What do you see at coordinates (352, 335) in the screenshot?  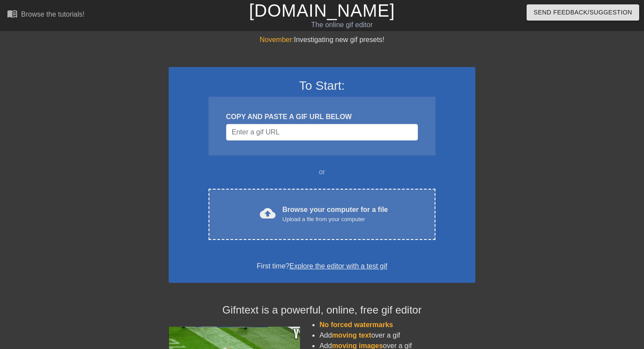 I see `span: moving text` at bounding box center [352, 335].